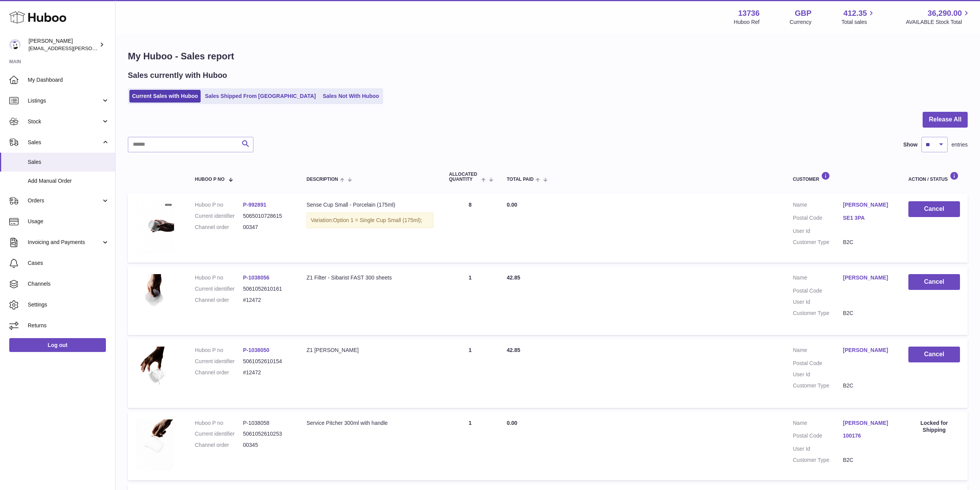  Describe the element at coordinates (520, 179) in the screenshot. I see `span: Total paid` at that location.